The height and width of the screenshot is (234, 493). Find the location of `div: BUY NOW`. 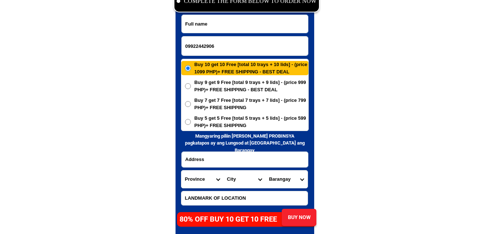

div: BUY NOW is located at coordinates (299, 217).